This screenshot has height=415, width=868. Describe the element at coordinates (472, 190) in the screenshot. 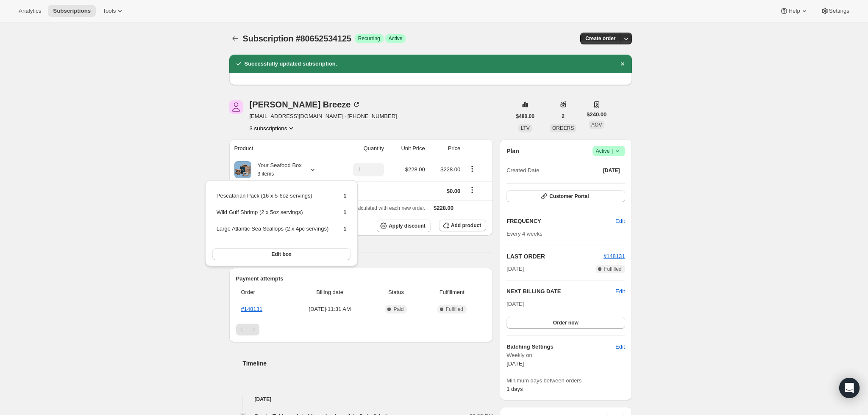

I see `button: Shipping actions` at that location.